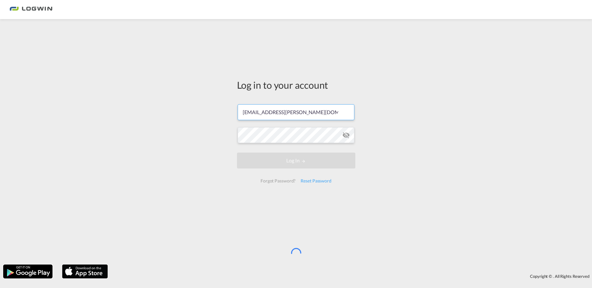  I want to click on md-icon: icon-eye-off, so click(346, 135).